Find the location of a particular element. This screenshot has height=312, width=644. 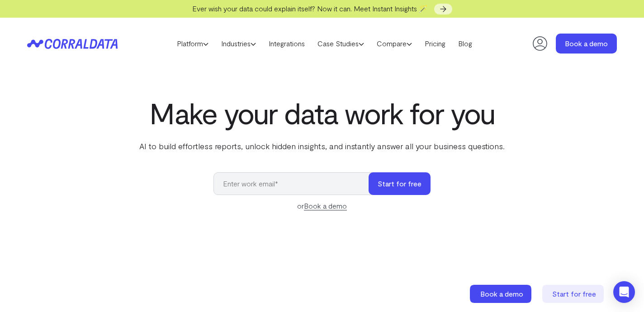

a: Pricing is located at coordinates (436, 44).